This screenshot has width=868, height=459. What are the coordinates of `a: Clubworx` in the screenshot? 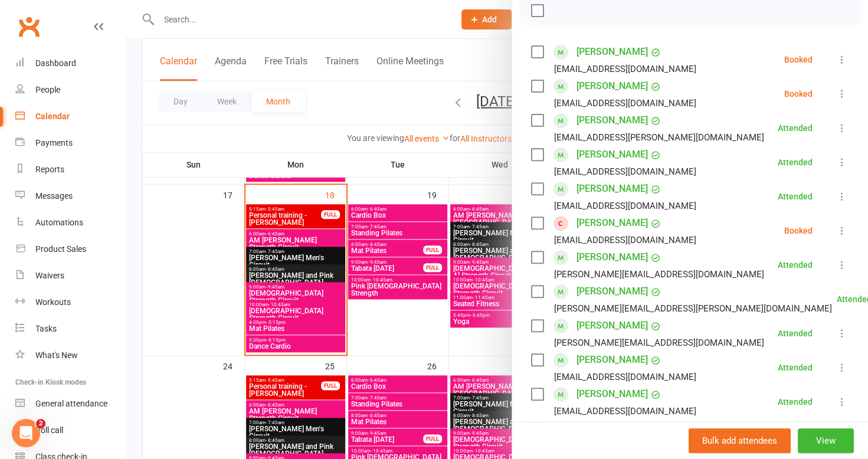 It's located at (29, 26).